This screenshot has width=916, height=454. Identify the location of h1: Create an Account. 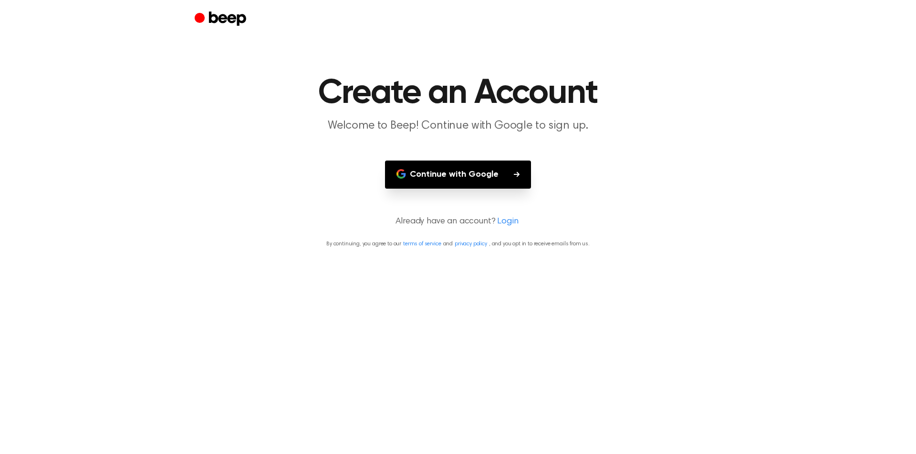
(458, 93).